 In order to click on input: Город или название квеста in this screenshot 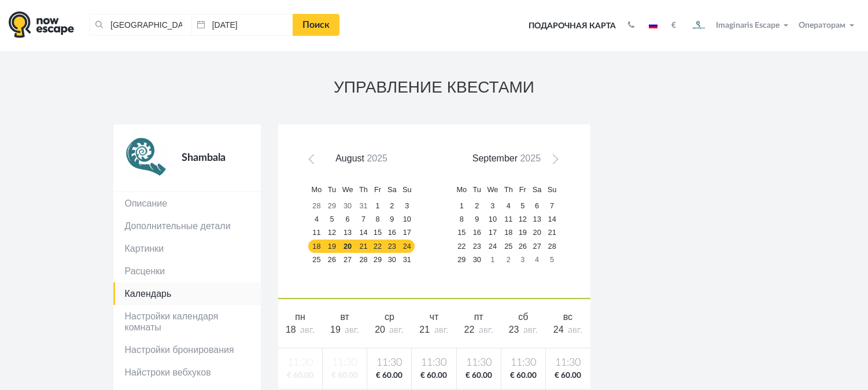, I will do `click(140, 25)`.